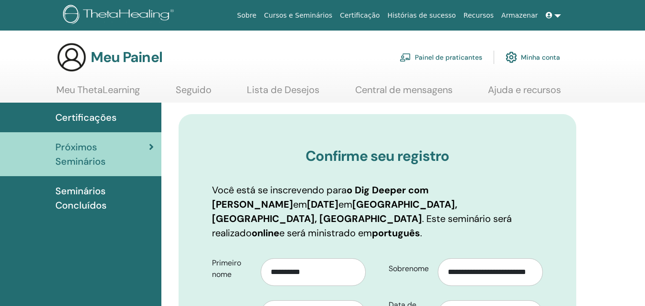 The height and width of the screenshot is (306, 645). What do you see at coordinates (81, 198) in the screenshot?
I see `font: Seminários Concluídos` at bounding box center [81, 198].